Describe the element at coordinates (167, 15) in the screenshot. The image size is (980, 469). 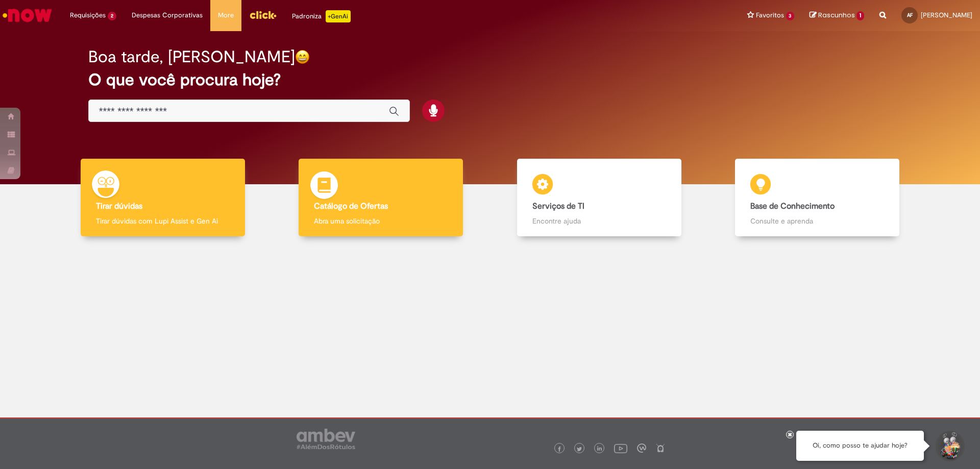
I see `span: Despesas Corporativas` at that location.